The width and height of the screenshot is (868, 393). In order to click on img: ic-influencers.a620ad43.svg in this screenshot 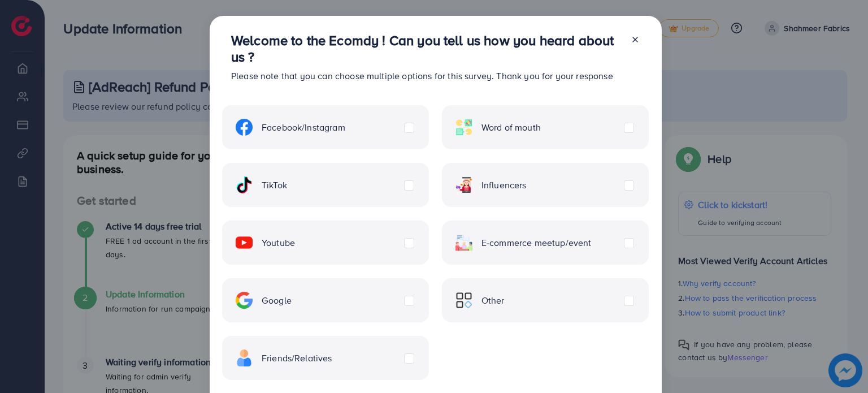, I will do `click(464, 185)`.